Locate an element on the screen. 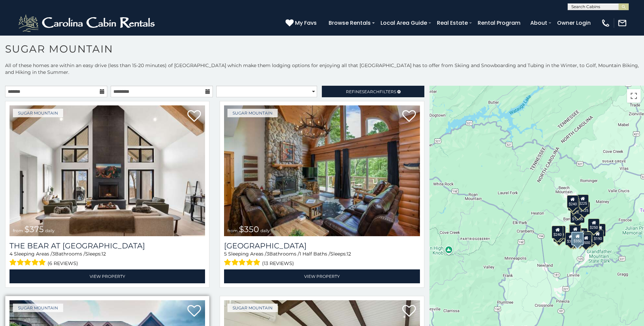 This screenshot has height=326, width=644. a: RefineSearchFilters is located at coordinates (373, 91).